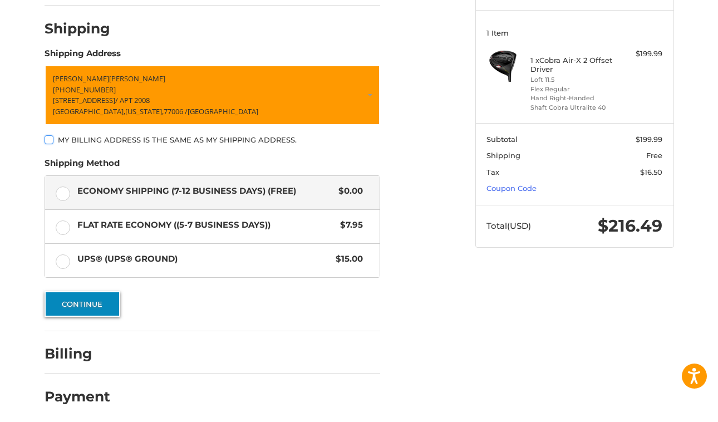 Image resolution: width=718 pixels, height=422 pixels. What do you see at coordinates (132, 100) in the screenshot?
I see `span: / APT 2908` at bounding box center [132, 100].